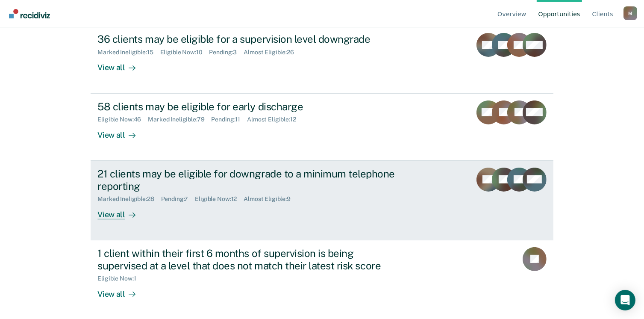 The image size is (644, 319). I want to click on div: Marked Ineligible : 28, so click(129, 199).